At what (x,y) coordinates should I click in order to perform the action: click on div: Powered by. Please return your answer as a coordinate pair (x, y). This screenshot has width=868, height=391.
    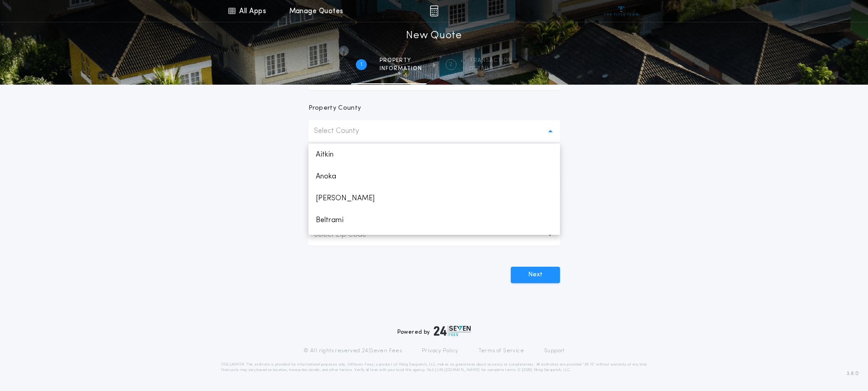
    Looking at the image, I should click on (434, 331).